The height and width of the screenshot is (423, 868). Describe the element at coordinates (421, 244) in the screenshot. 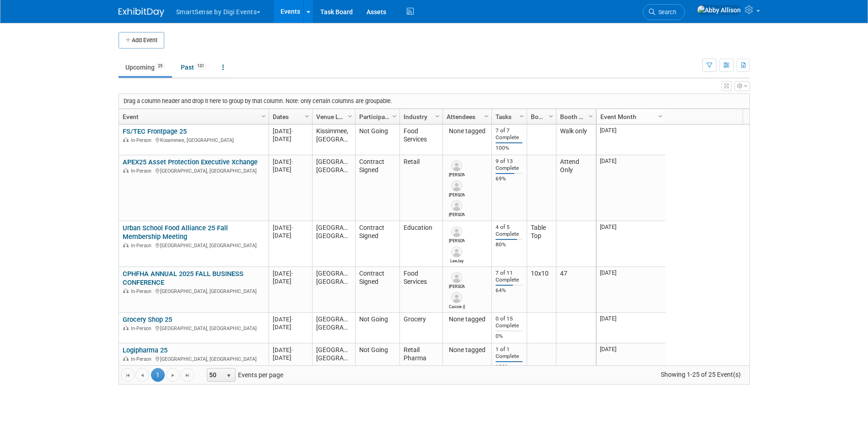

I see `td: Education` at that location.